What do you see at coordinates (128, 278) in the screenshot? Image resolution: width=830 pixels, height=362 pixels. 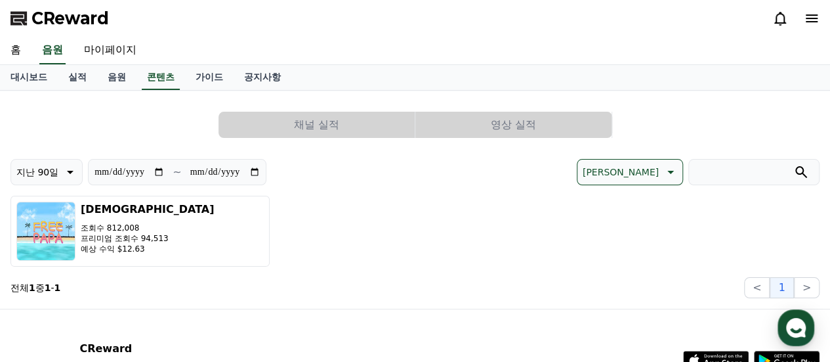 I see `span: 대화` at bounding box center [128, 278].